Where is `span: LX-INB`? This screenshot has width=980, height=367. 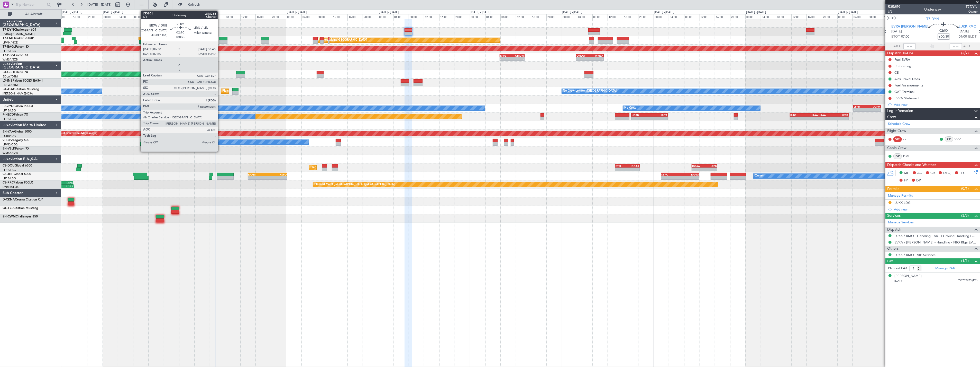
span: LX-INB is located at coordinates (8, 81).